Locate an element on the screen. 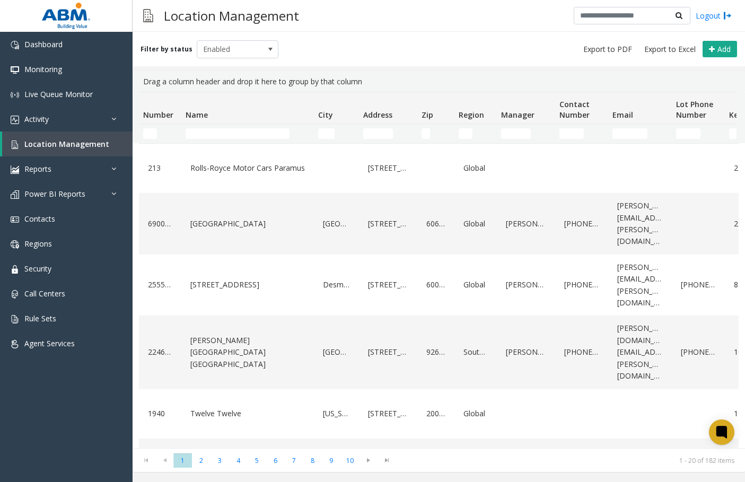 The width and height of the screenshot is (745, 482). a: 25550063 is located at coordinates (160, 285).